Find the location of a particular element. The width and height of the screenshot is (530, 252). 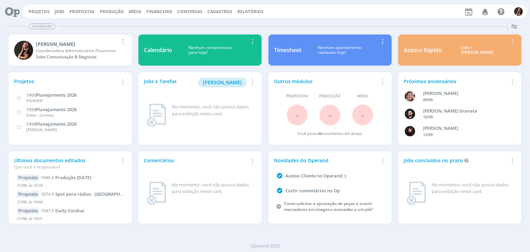

span: Financeiro is located at coordinates (160, 11).